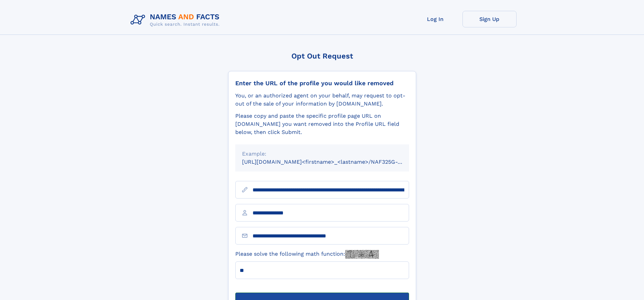 The height and width of the screenshot is (300, 644). Describe the element at coordinates (322, 100) in the screenshot. I see `div: You, or an authorized agent on your behalf, may request to opt-out of the sale of your informatio...` at that location.